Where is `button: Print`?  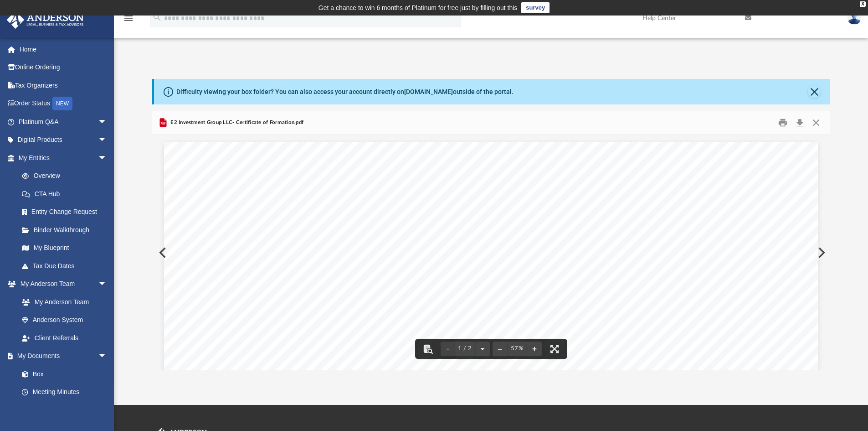
button: Print is located at coordinates (783, 123).